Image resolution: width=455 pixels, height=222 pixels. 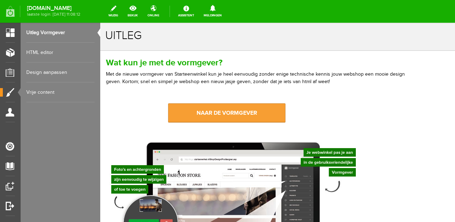 I want to click on a: wijzig, so click(x=113, y=11).